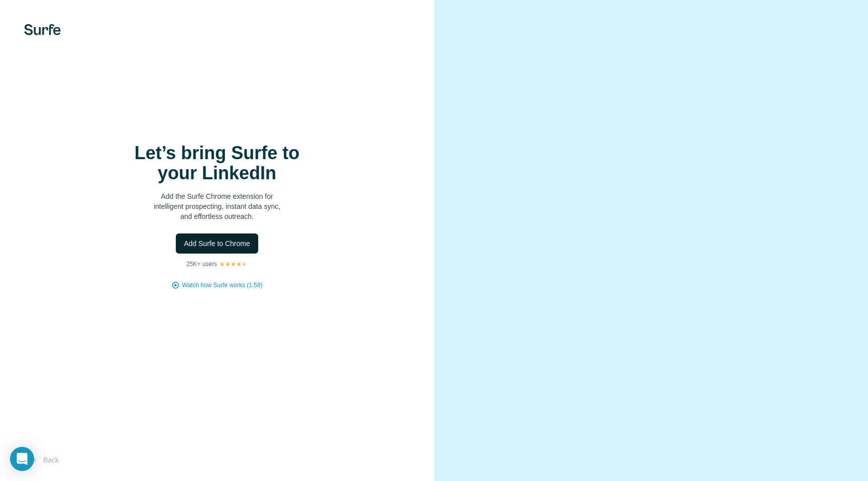 The width and height of the screenshot is (868, 481). Describe the element at coordinates (217, 206) in the screenshot. I see `p: Add the Surfe Chrome extension for intelligent prospecting, instant data sync, and effortless out...` at that location.